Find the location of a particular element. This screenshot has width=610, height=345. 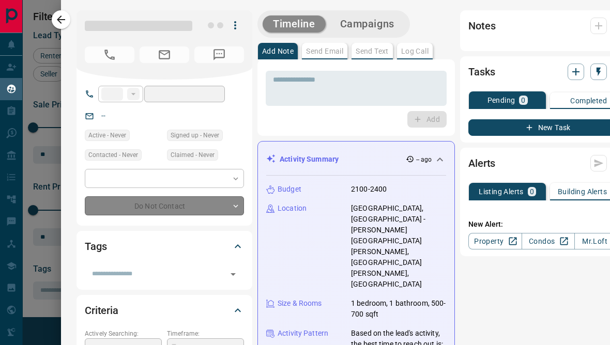

p: Pending is located at coordinates (501, 100).